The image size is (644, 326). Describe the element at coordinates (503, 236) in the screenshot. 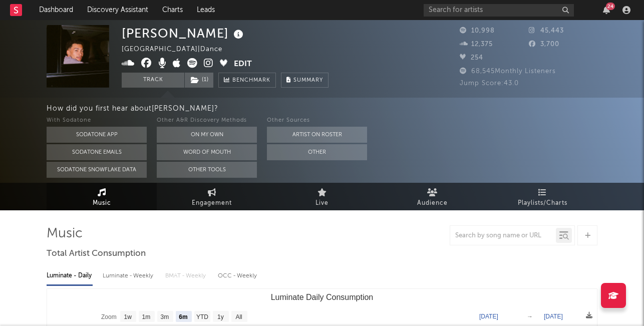

I see `input: Search by song name or URL` at that location.